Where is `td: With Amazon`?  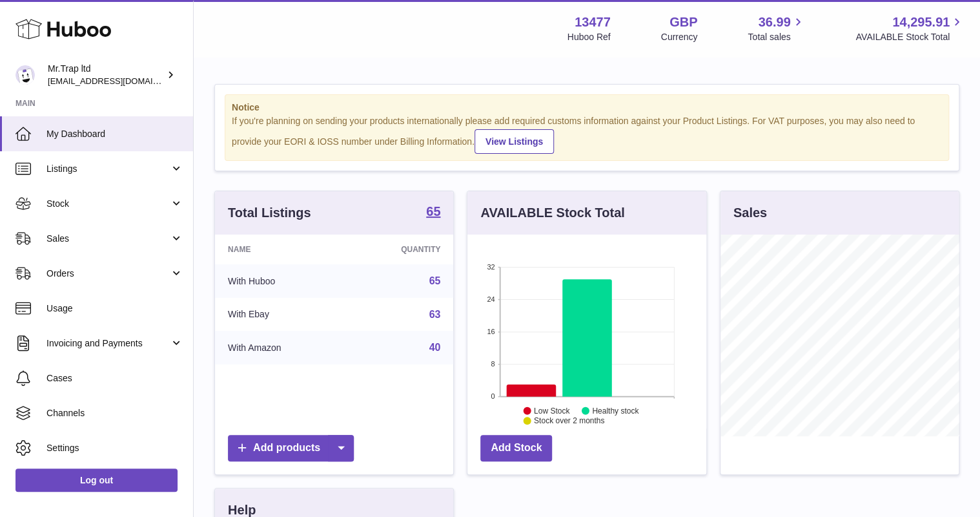
td: With Amazon is located at coordinates (280, 348).